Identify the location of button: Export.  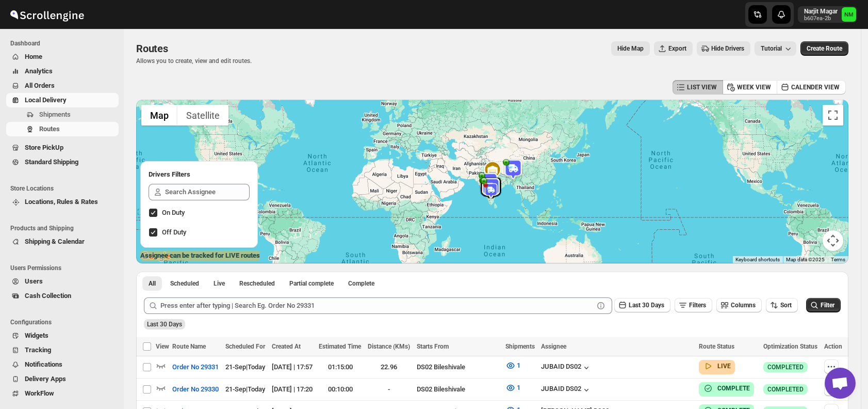
(673, 49).